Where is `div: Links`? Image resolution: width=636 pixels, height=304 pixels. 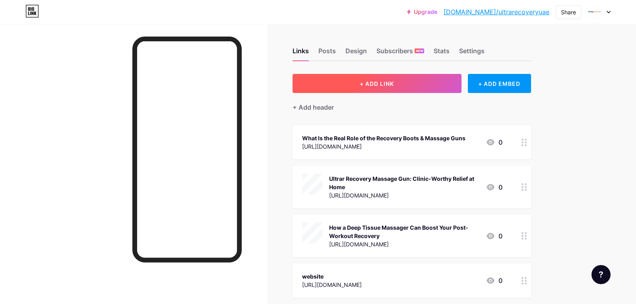 div: Links is located at coordinates (300, 53).